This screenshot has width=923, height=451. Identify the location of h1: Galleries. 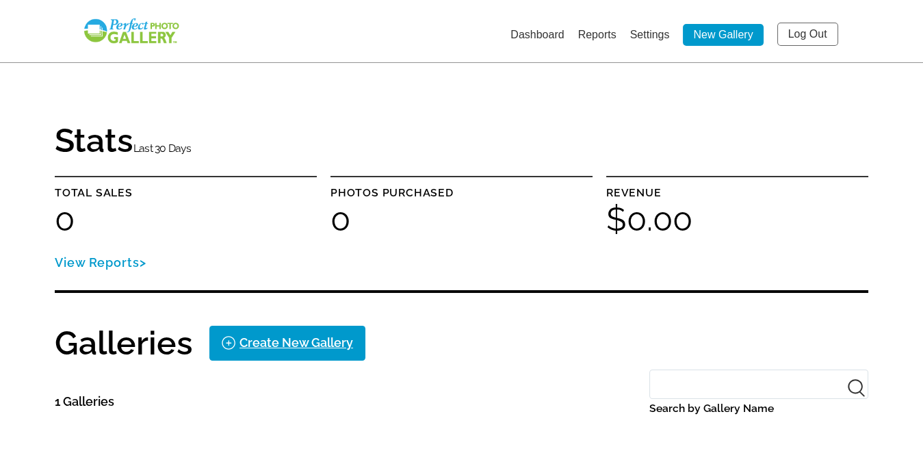
(124, 343).